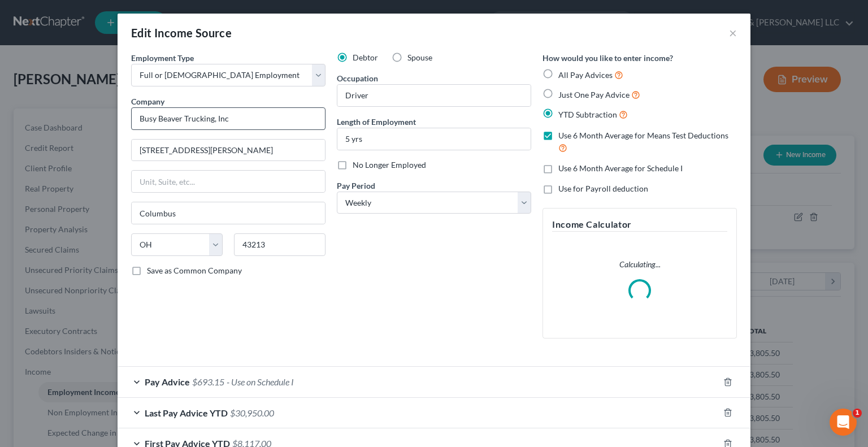  Describe the element at coordinates (586, 74) in the screenshot. I see `span: All Pay Advices` at that location.